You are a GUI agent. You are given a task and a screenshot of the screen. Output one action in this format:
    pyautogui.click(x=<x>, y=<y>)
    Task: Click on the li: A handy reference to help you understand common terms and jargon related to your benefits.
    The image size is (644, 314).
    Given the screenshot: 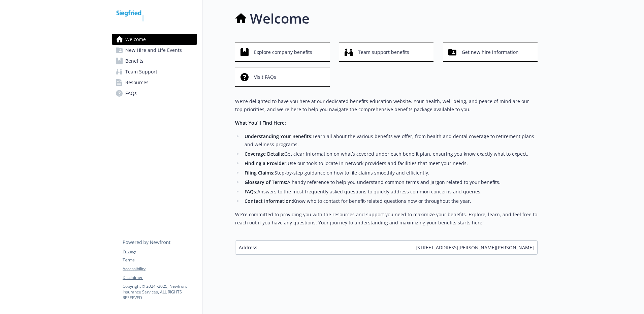 What is the action you would take?
    pyautogui.click(x=390, y=182)
    